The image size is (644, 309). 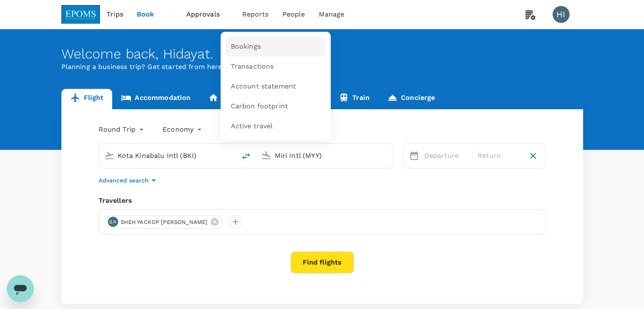 I want to click on a: Accommodation, so click(x=156, y=99).